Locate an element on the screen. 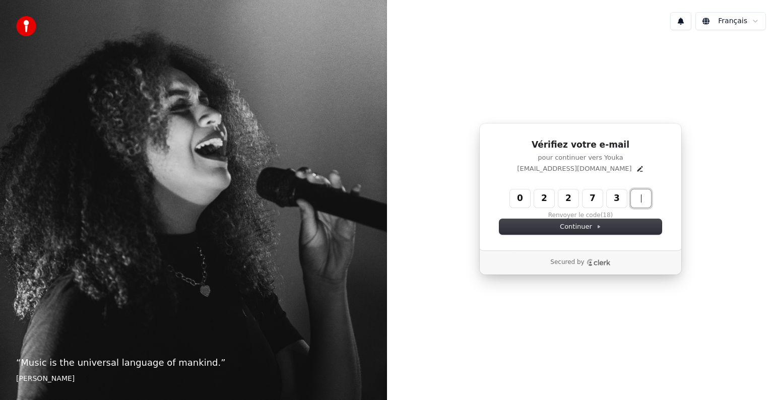 Image resolution: width=774 pixels, height=400 pixels. a: Clerk logo is located at coordinates (598, 262).